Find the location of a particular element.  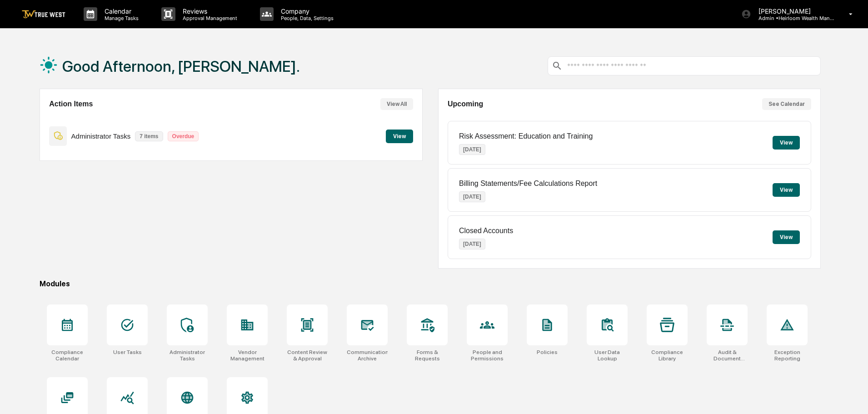

p: Overdue is located at coordinates (183, 137).